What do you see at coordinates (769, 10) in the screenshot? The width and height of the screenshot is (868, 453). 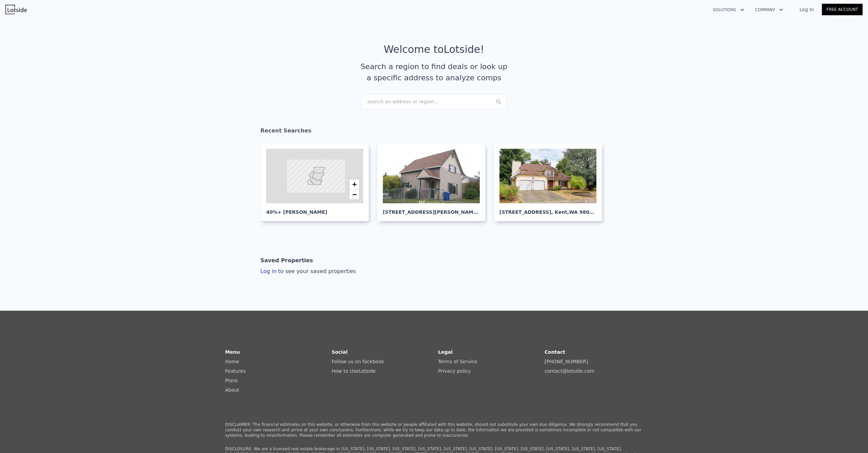 I see `button: Company` at bounding box center [769, 10].